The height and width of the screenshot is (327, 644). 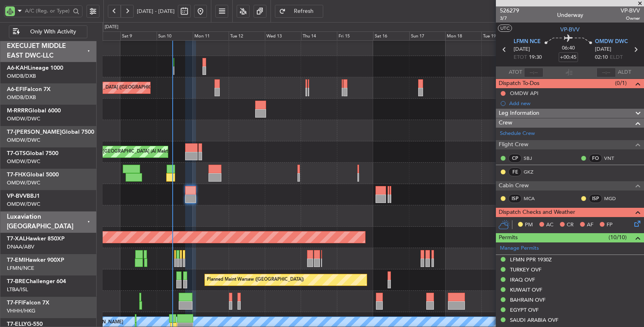 I want to click on div: Mon 11, so click(x=211, y=36).